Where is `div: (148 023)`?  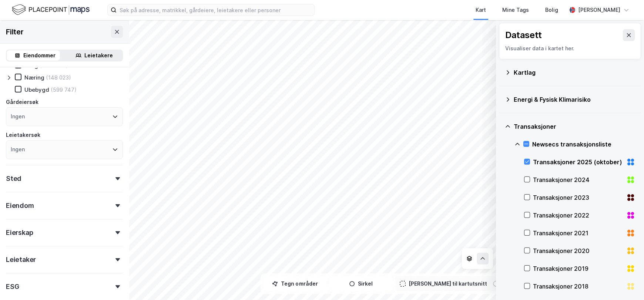
div: (148 023) is located at coordinates (59, 77).